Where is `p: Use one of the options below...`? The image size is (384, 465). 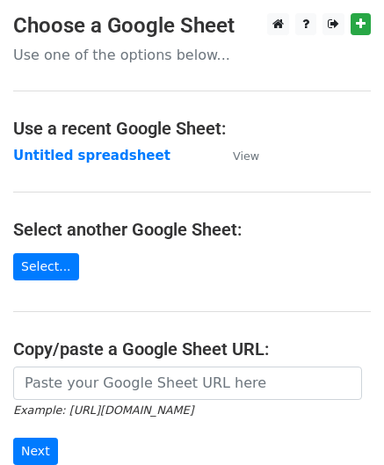 p: Use one of the options below... is located at coordinates (192, 54).